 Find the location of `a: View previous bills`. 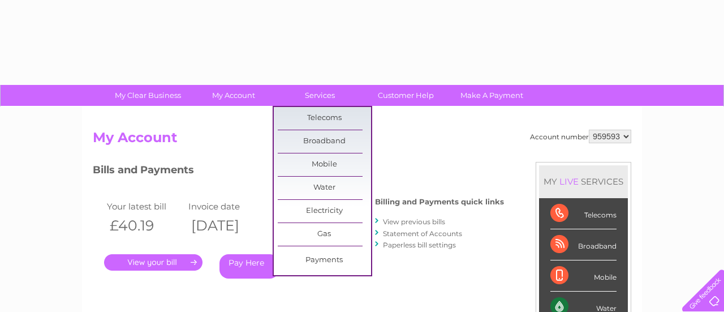

a: View previous bills is located at coordinates (414, 221).